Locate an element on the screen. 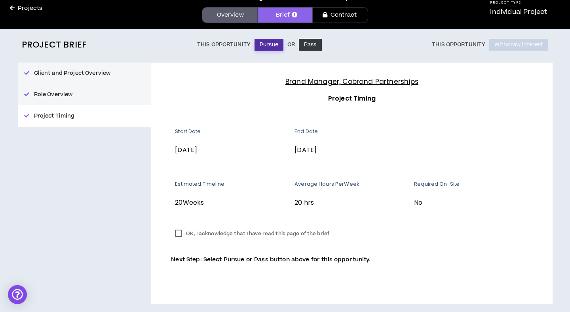 This screenshot has height=312, width=570. p: 20 hrs is located at coordinates (351, 203).